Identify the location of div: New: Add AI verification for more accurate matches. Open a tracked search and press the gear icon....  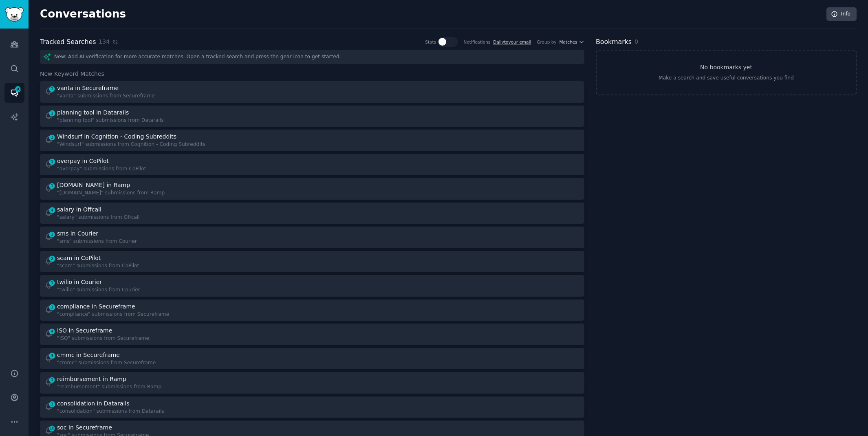
(312, 56).